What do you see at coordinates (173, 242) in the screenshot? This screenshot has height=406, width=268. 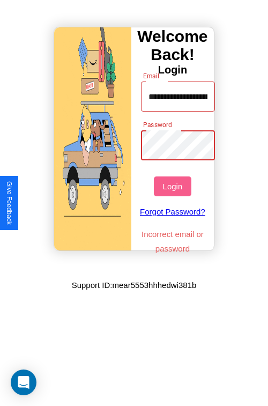 I see `p: Incorrect email or password` at bounding box center [173, 242].